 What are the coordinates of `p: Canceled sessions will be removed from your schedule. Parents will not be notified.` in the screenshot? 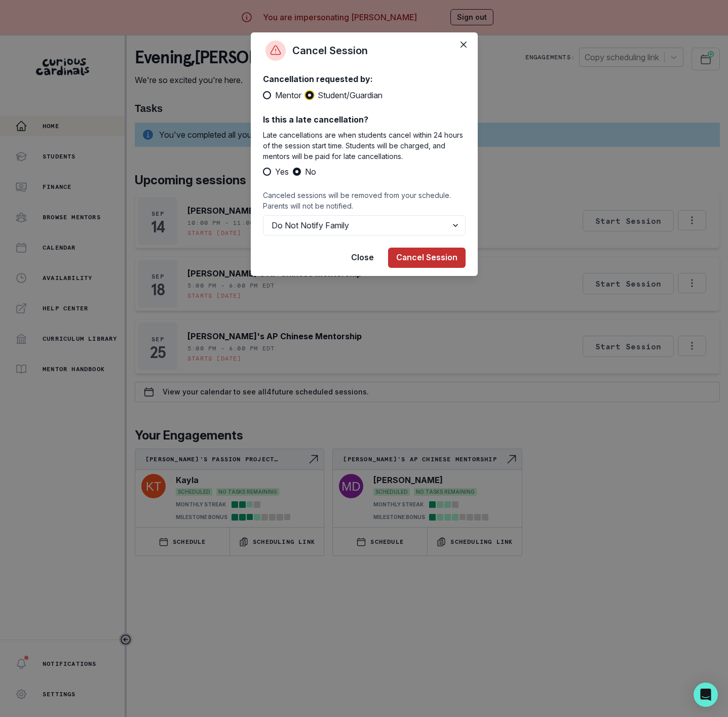 It's located at (364, 201).